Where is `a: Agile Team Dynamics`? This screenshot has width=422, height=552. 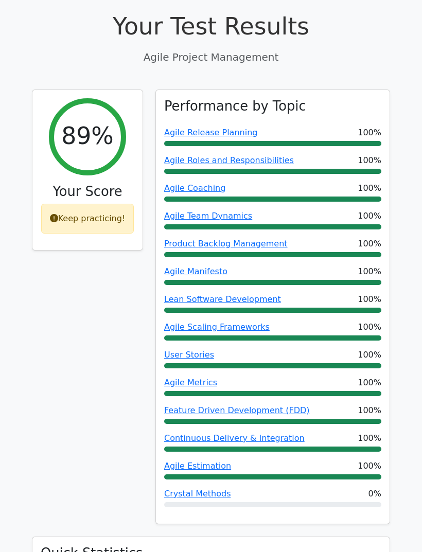
a: Agile Team Dynamics is located at coordinates (208, 216).